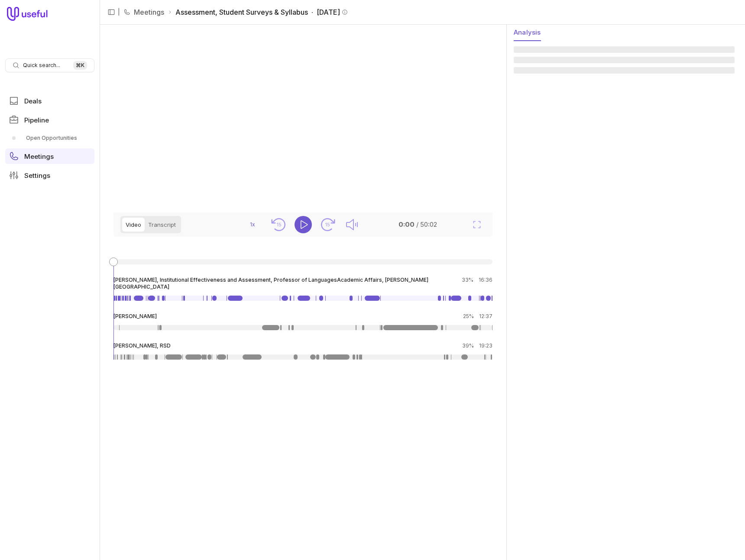  Describe the element at coordinates (279, 225) in the screenshot. I see `button: Seek back 15 seconds` at that location.